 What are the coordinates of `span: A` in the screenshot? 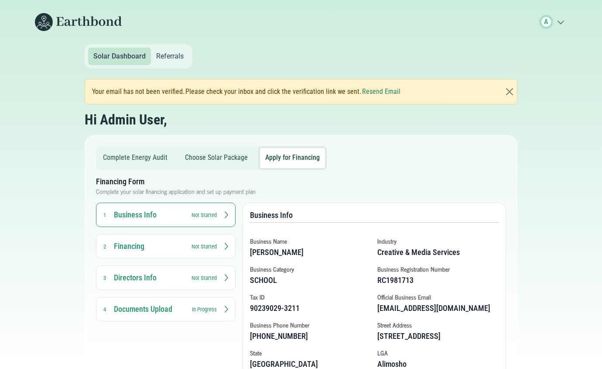 It's located at (546, 22).